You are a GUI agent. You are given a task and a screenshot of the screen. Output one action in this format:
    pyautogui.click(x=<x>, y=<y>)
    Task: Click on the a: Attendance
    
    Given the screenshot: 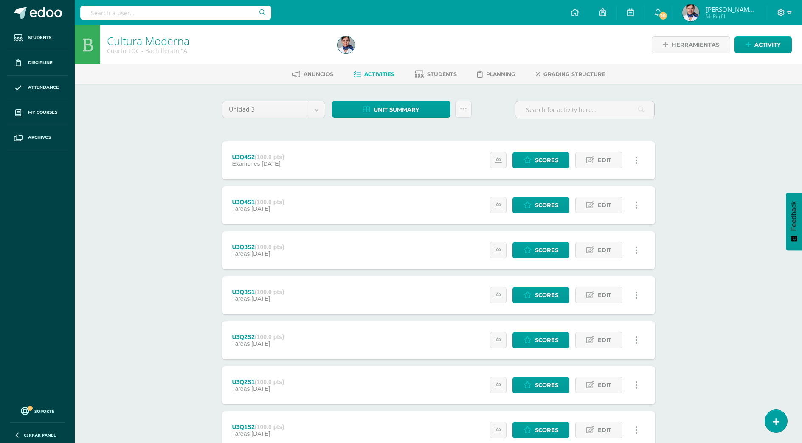 What is the action you would take?
    pyautogui.click(x=37, y=88)
    